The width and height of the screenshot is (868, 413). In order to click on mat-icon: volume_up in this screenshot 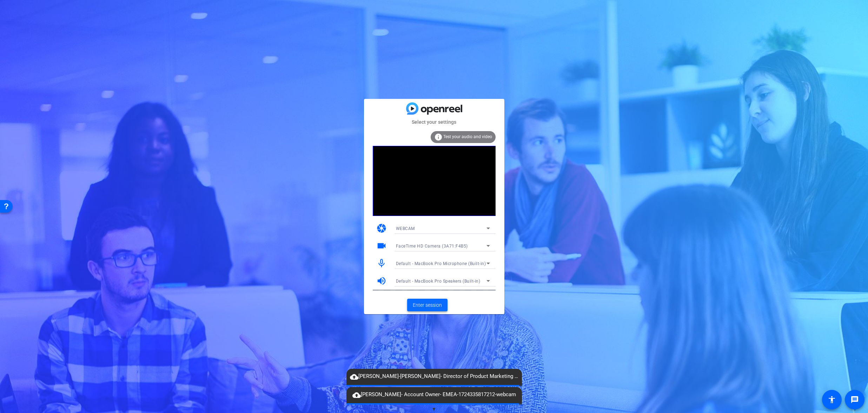, I will do `click(382, 281)`.